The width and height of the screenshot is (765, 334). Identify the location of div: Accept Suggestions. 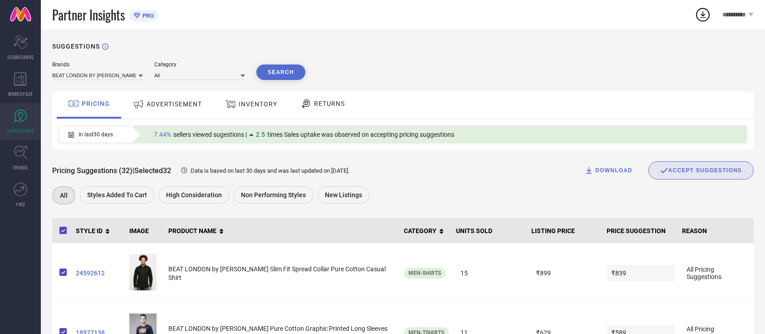
(701, 170).